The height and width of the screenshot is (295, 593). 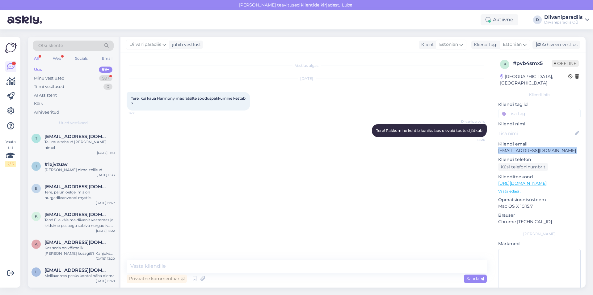 I want to click on img: Askly Logo, so click(x=11, y=48).